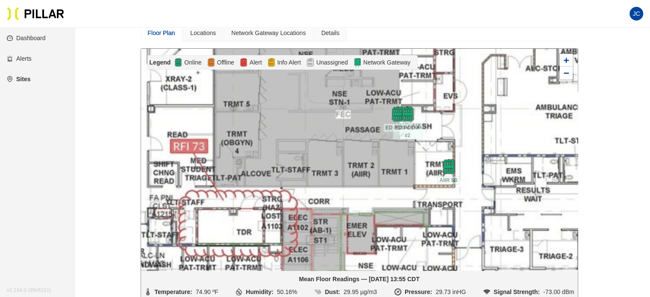 The height and width of the screenshot is (297, 650). Describe the element at coordinates (398, 292) in the screenshot. I see `img: PRESSURE` at that location.